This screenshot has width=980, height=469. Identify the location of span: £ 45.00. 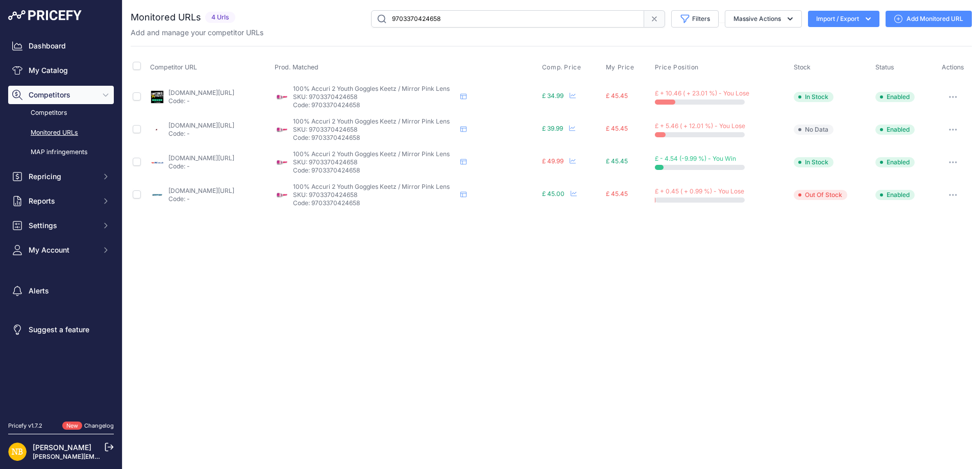
(554, 193).